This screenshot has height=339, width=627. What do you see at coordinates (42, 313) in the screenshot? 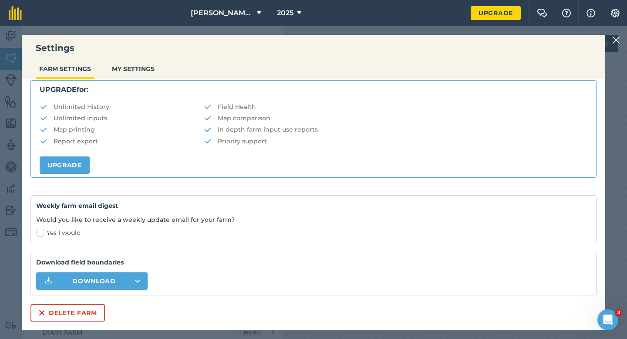
I see `img: svg+xml;base64,PHN2ZyB4bWxucz0iaHR0cDovL3d3dy53My5vcmcvMjAwMC9zdmciIHdpZHRoPSIxNiIgaGVpZ2h0PSIyNC...` at bounding box center [42, 313].